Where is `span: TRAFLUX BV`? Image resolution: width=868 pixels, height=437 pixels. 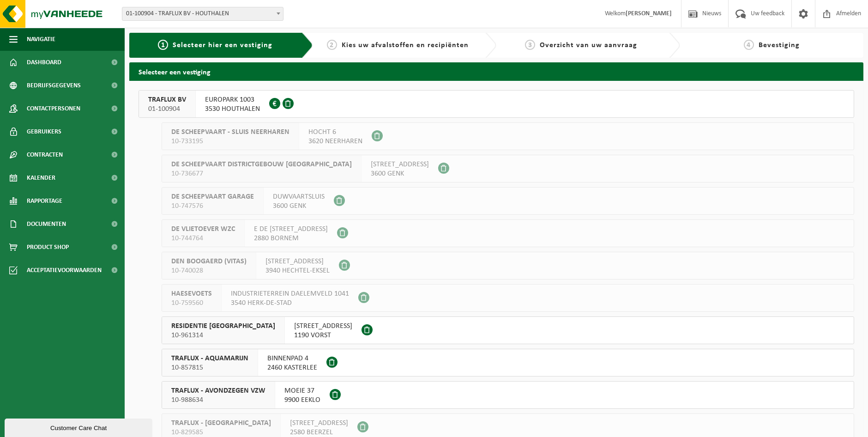 span: TRAFLUX BV is located at coordinates (167, 100).